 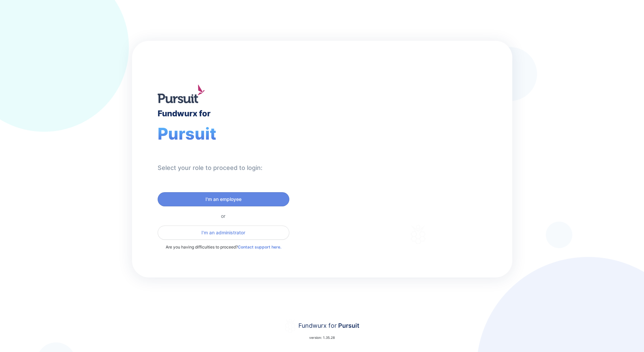 I want to click on button: I'm an administrator, so click(x=223, y=233).